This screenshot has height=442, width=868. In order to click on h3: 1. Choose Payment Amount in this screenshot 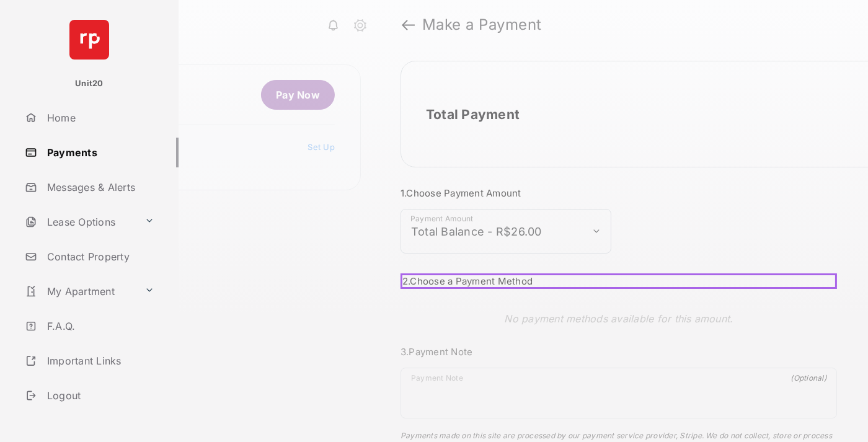, I will do `click(619, 193)`.